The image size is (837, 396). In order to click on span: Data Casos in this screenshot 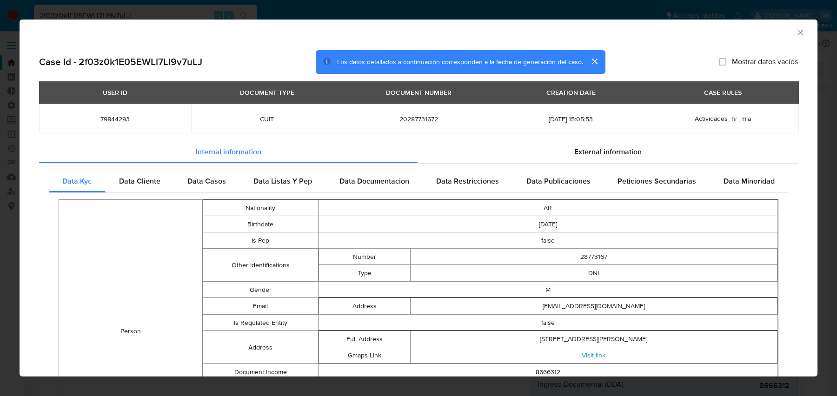, I will do `click(206, 181)`.